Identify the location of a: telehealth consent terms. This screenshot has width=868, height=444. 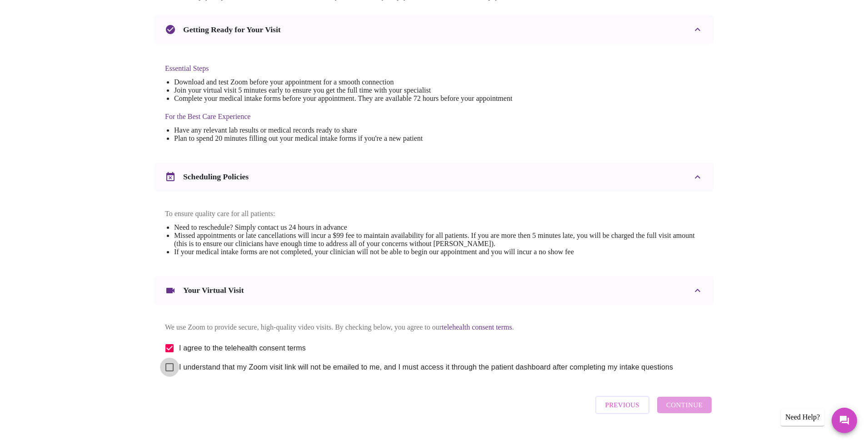
(476, 327).